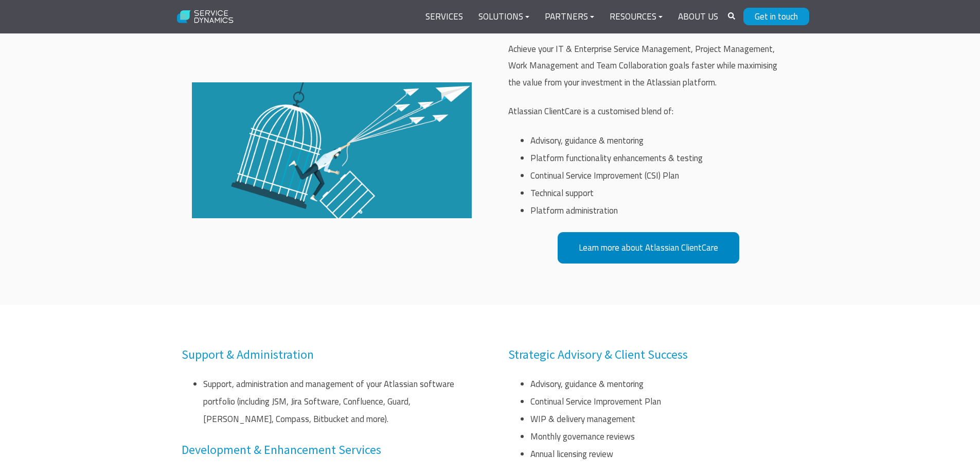  Describe the element at coordinates (248, 354) in the screenshot. I see `span: Support & Administration` at that location.